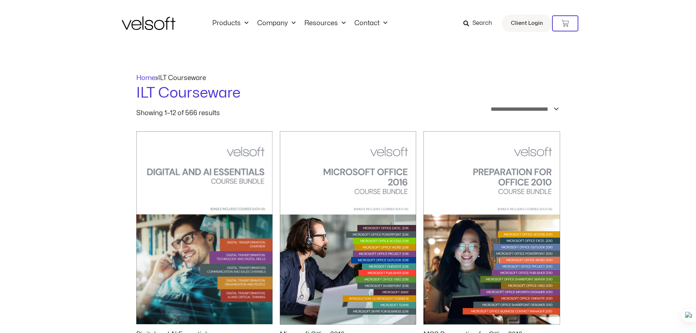 Image resolution: width=696 pixels, height=333 pixels. What do you see at coordinates (527, 23) in the screenshot?
I see `a: Client Login` at bounding box center [527, 23].